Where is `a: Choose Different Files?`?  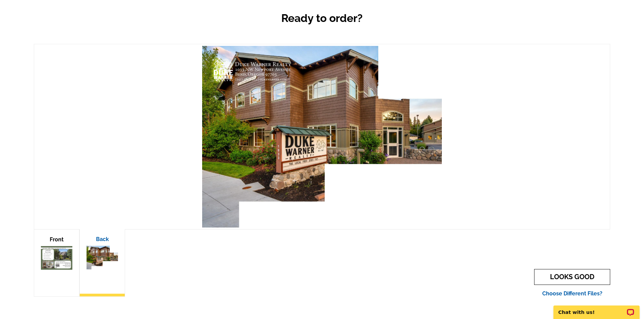
a: Choose Different Files? is located at coordinates (572, 293).